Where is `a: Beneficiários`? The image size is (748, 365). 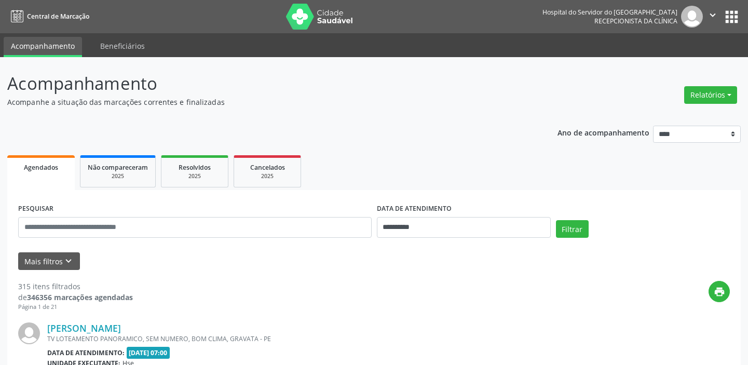 a: Beneficiários is located at coordinates (122, 46).